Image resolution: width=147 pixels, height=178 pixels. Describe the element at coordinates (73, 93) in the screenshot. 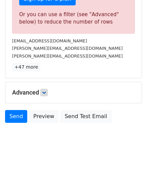

I see `h5: Advanced` at that location.